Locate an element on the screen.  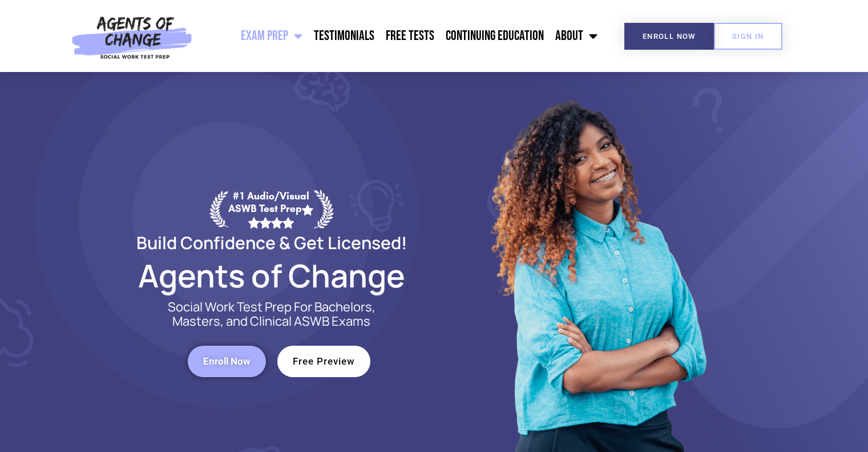
a: Free Tests is located at coordinates (410, 36).